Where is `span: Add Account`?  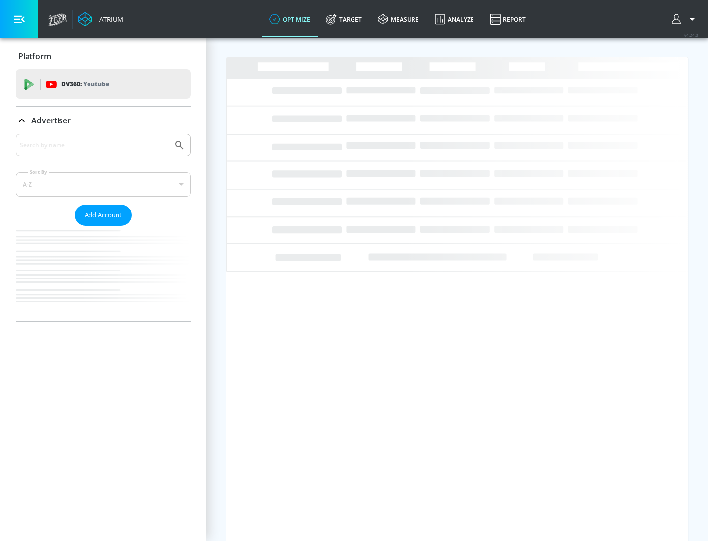 span: Add Account is located at coordinates (103, 215).